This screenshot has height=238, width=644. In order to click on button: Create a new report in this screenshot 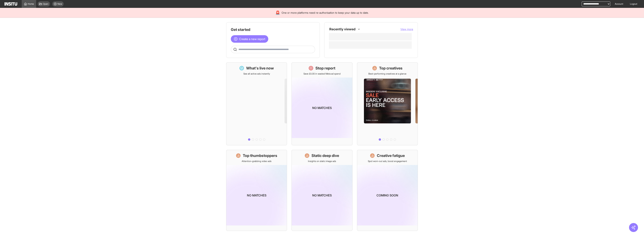, I will do `click(249, 39)`.